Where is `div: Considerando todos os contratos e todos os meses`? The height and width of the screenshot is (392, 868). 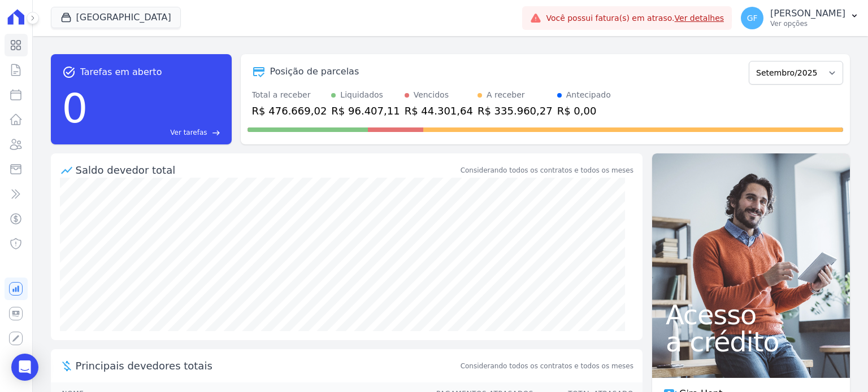 div: Considerando todos os contratos e todos os meses is located at coordinates (547, 170).